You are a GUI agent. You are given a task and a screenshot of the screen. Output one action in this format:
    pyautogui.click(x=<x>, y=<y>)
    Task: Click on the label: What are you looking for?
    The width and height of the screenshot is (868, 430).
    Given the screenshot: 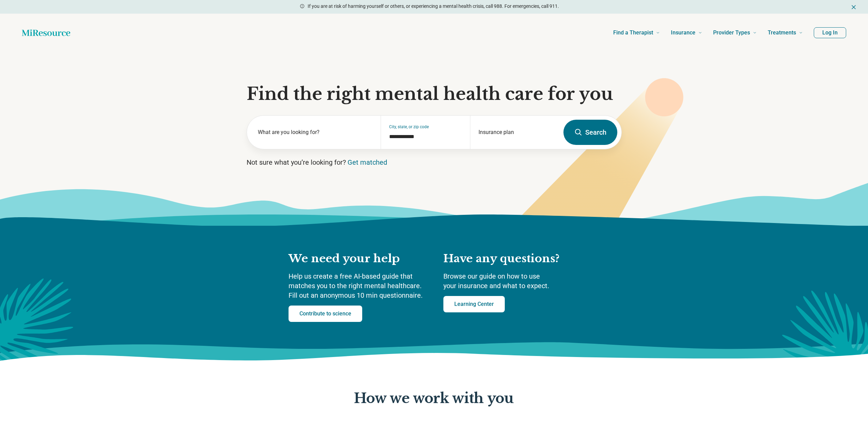 What is the action you would take?
    pyautogui.click(x=315, y=132)
    